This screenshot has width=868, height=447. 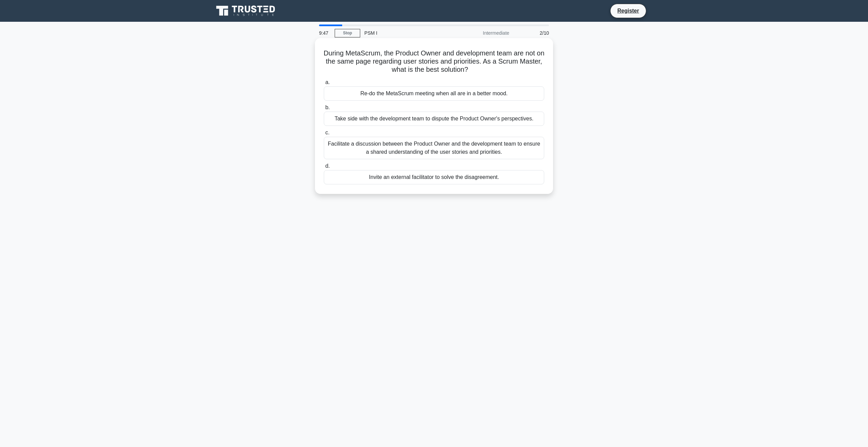 What do you see at coordinates (629, 11) in the screenshot?
I see `a: Register` at bounding box center [629, 11].